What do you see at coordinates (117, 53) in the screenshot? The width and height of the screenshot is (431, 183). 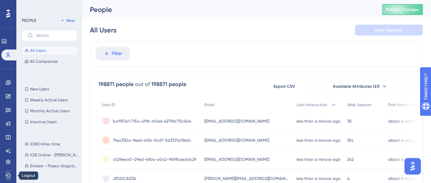 I see `span: Filter` at bounding box center [117, 53].